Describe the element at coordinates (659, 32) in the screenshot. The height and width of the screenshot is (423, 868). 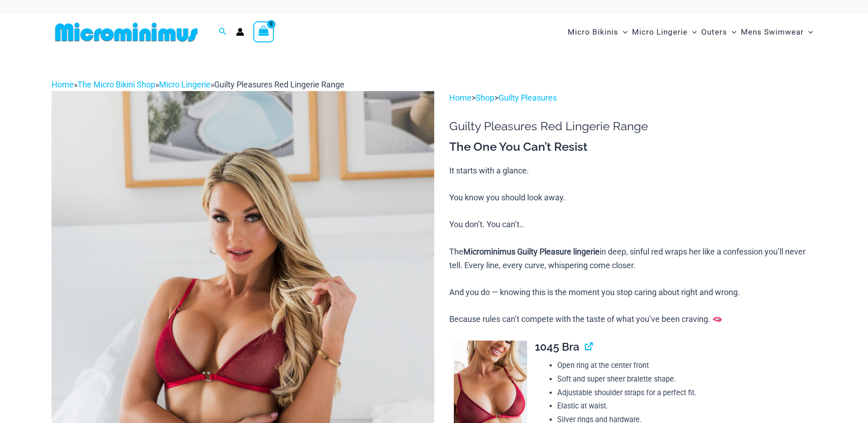
I see `span: Micro Lingerie` at that location.